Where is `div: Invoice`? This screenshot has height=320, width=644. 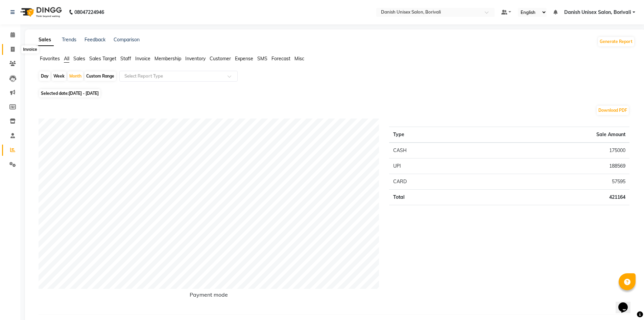 div: Invoice is located at coordinates (30, 49).